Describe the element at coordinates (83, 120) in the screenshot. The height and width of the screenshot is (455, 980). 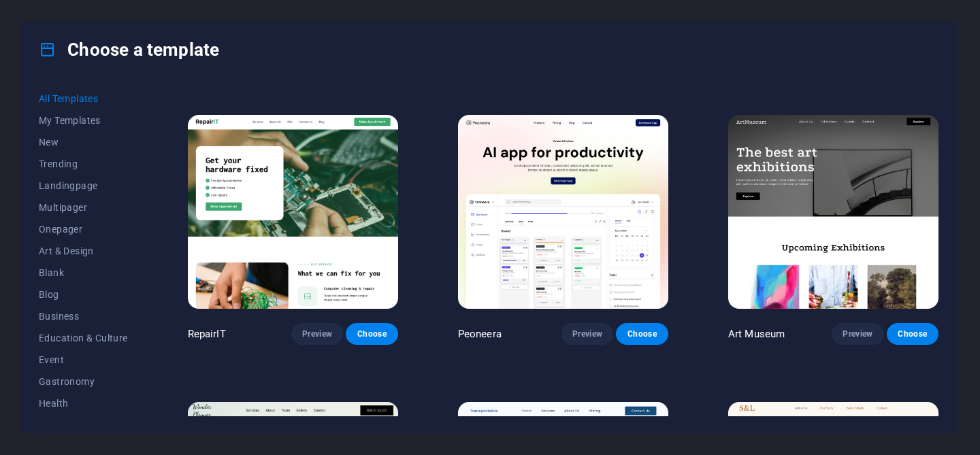
I see `button: My Templates` at that location.